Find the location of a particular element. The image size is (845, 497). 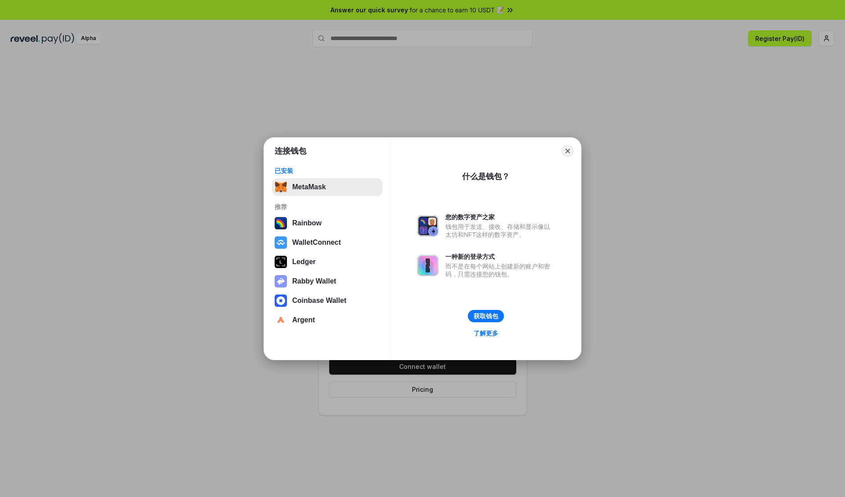

a: 了解更多 is located at coordinates (486, 333).